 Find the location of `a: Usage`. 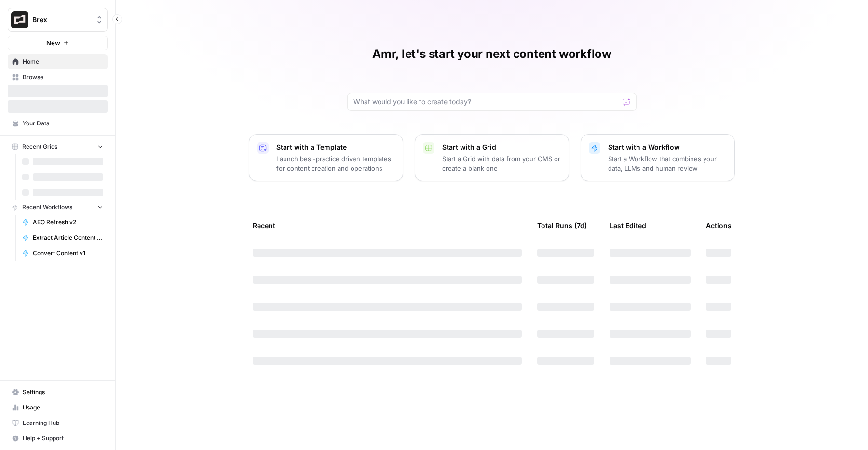

a: Usage is located at coordinates (57, 408).